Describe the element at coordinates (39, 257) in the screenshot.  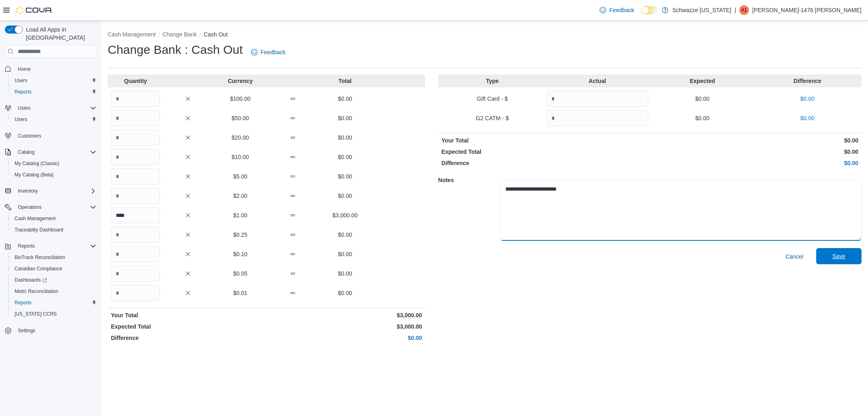
I see `a: BioTrack Reconciliation` at that location.